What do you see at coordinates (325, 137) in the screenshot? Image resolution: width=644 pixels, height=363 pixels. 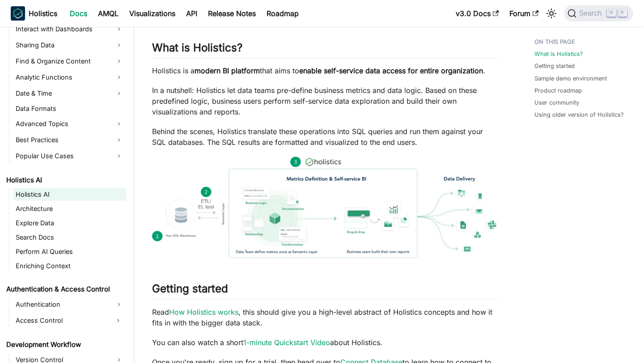 I see `p: Behind the scenes, Holistics translate these operations into SQL queries and run them against you...` at bounding box center [325, 137].